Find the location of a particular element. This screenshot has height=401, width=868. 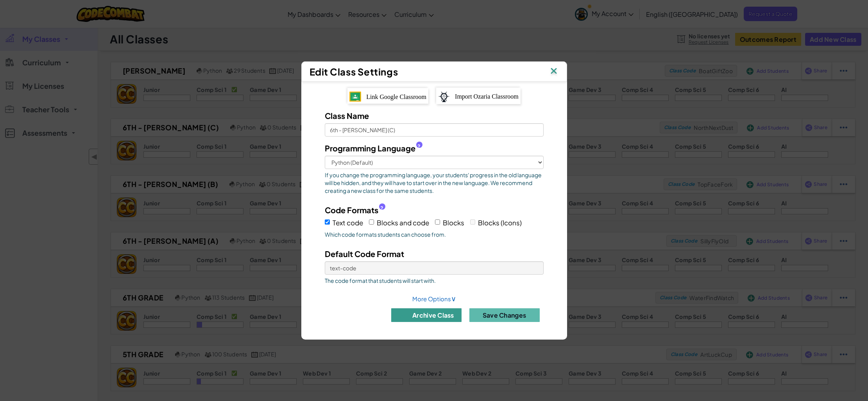

span: Blocks is located at coordinates (454, 222).